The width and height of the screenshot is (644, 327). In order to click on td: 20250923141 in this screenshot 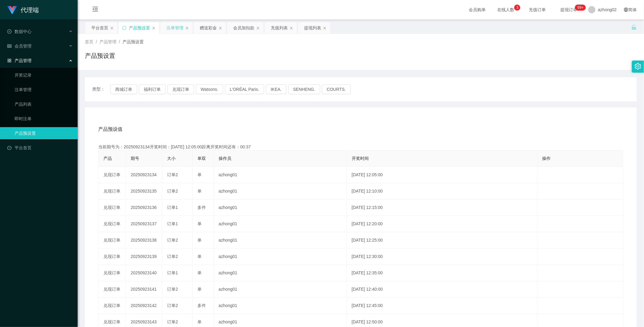, I will do `click(144, 290)`.